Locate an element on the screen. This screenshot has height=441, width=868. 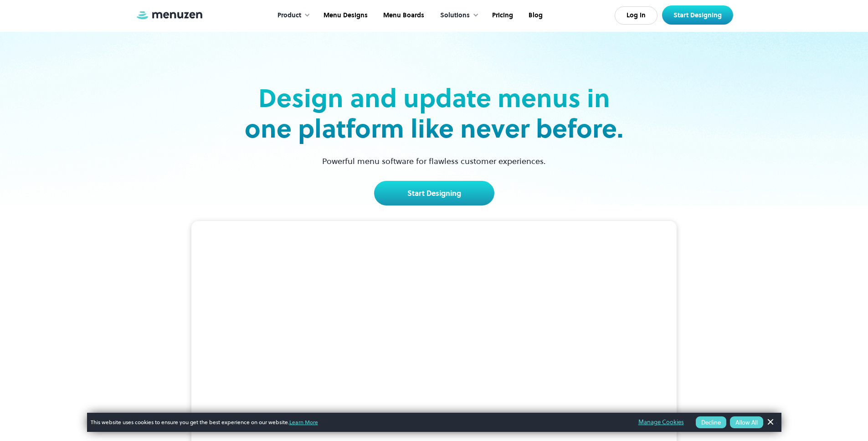
button: Allow All is located at coordinates (746, 422).